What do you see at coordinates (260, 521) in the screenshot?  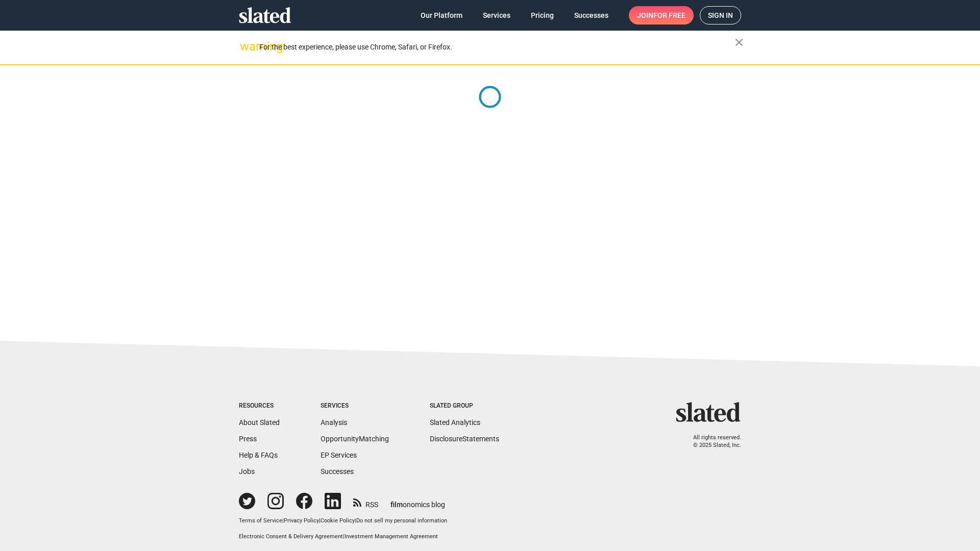 I see `a: Terms of Service` at bounding box center [260, 521].